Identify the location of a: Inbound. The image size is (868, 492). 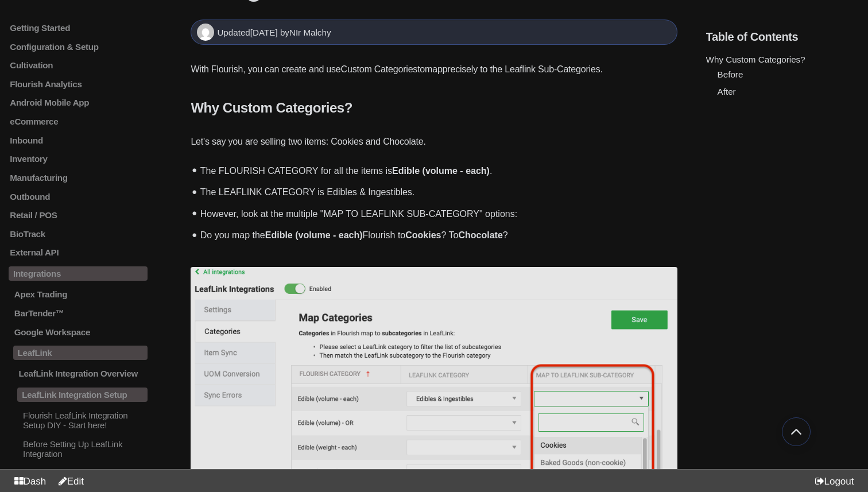
(78, 140).